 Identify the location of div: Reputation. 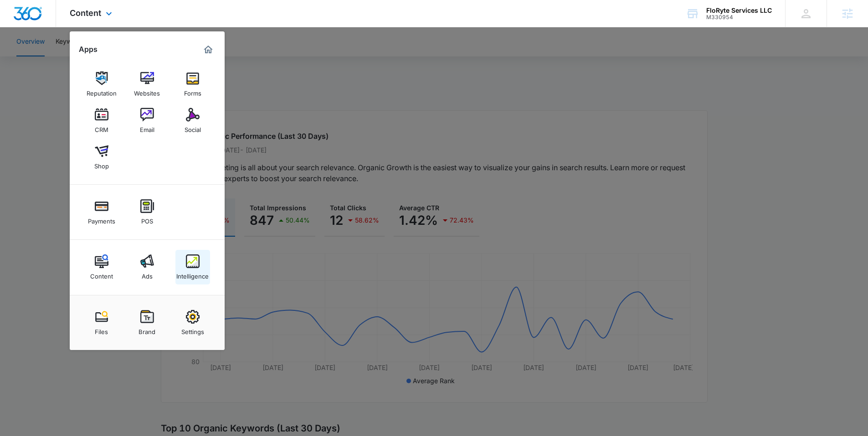
(102, 91).